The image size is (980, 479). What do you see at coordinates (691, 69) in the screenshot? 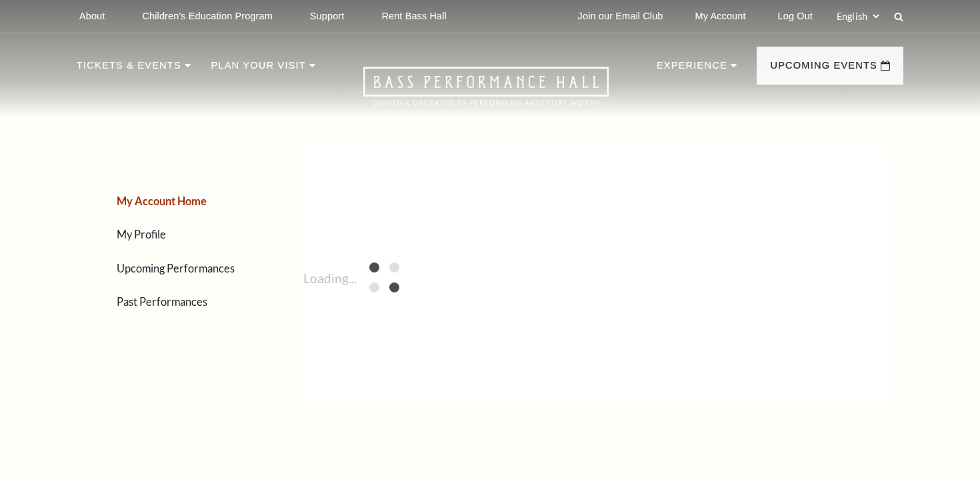
I see `p: Experience` at bounding box center [691, 69].